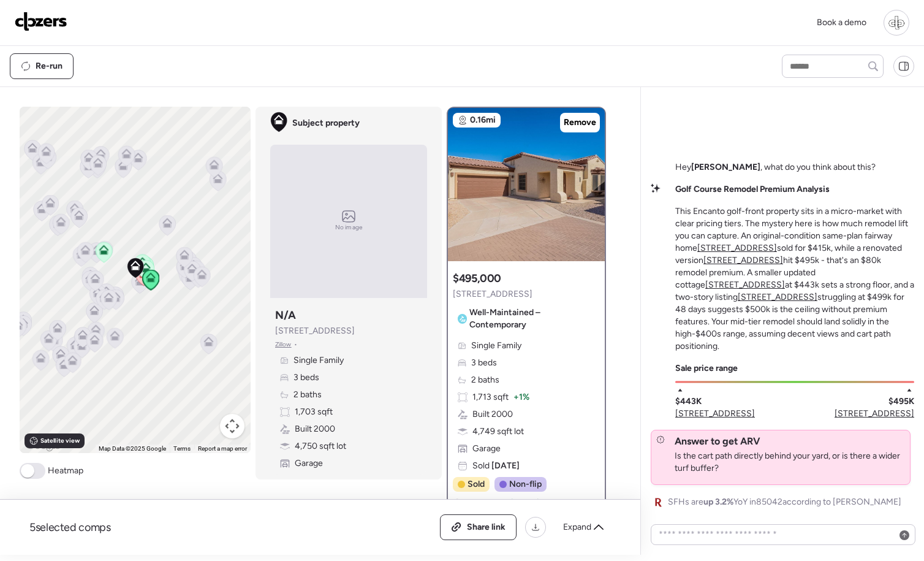 This screenshot has width=924, height=561. Describe the element at coordinates (70, 527) in the screenshot. I see `span: 5 selected comps` at that location.